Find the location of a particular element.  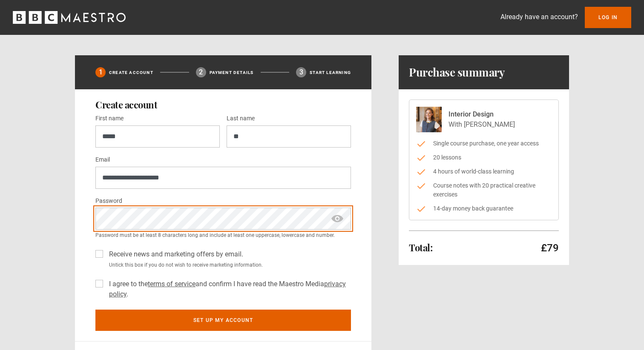

div: 2 is located at coordinates (201, 72).